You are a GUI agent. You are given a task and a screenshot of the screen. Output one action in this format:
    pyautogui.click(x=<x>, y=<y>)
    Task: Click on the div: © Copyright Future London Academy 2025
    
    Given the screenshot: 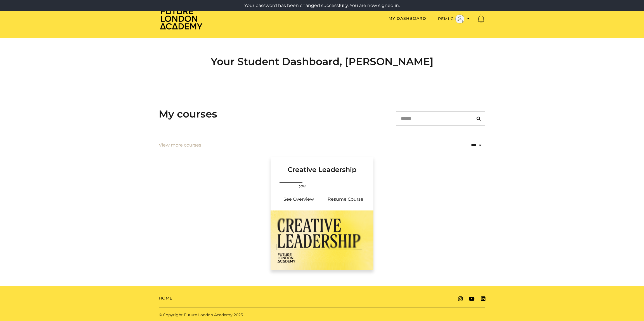 What is the action you would take?
    pyautogui.click(x=238, y=315)
    